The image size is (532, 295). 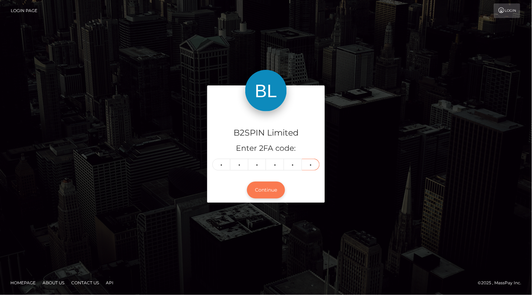 What do you see at coordinates (266, 133) in the screenshot?
I see `h4: B2SPIN Limited` at bounding box center [266, 133].